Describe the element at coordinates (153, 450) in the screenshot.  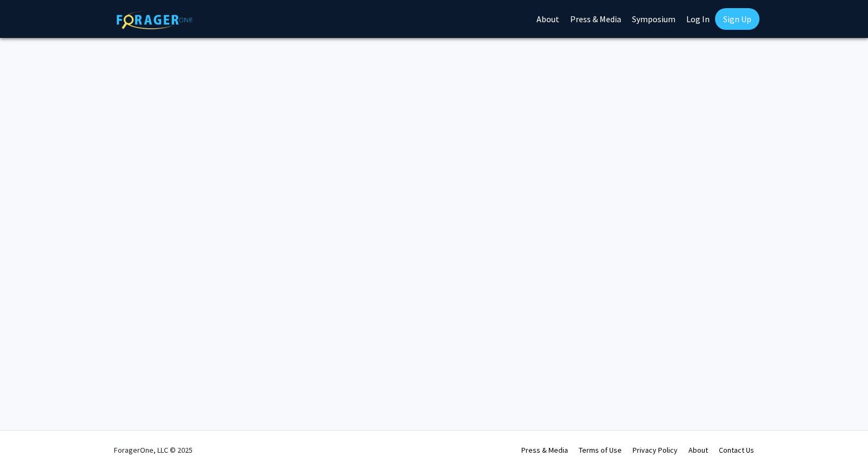
I see `div: ForagerOne, LLC © 2025` at that location.